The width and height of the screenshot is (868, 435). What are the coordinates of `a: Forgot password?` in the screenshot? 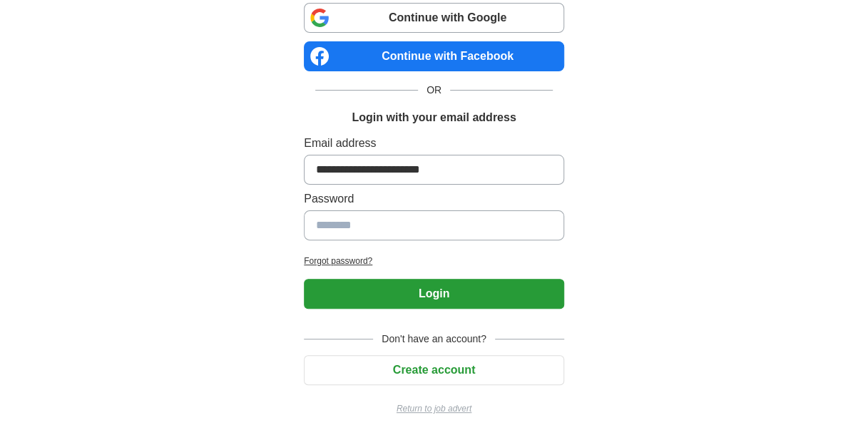 It's located at (434, 261).